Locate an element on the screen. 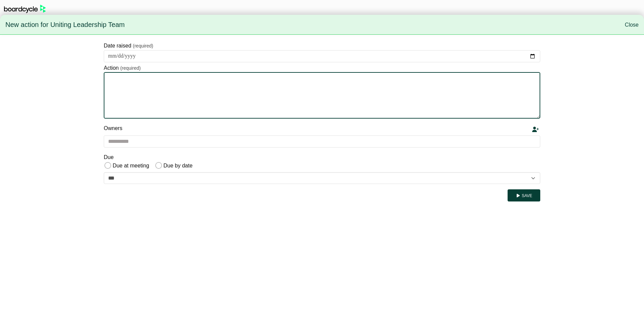 The image size is (644, 314). a: Close is located at coordinates (631, 25).